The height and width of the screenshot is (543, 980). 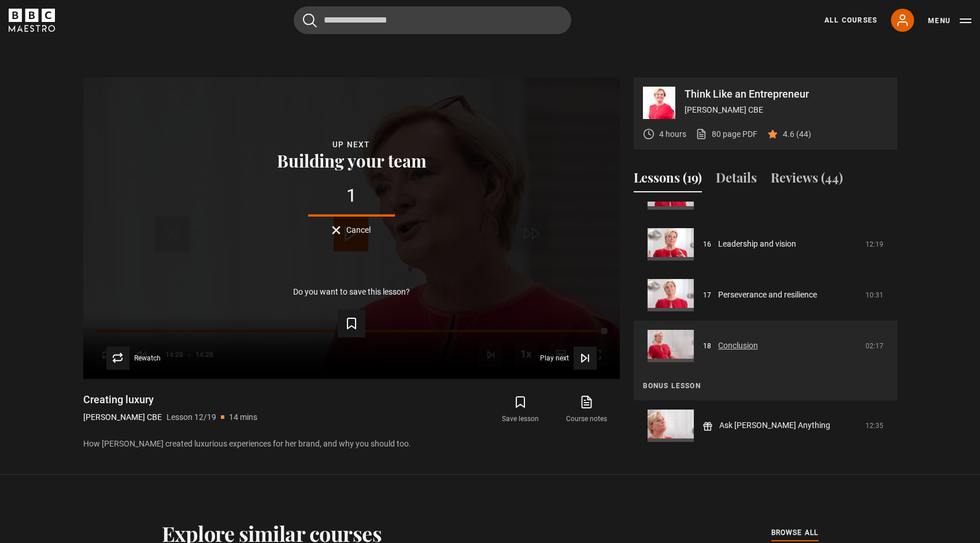 What do you see at coordinates (310, 20) in the screenshot?
I see `button: Submit the search query` at bounding box center [310, 20].